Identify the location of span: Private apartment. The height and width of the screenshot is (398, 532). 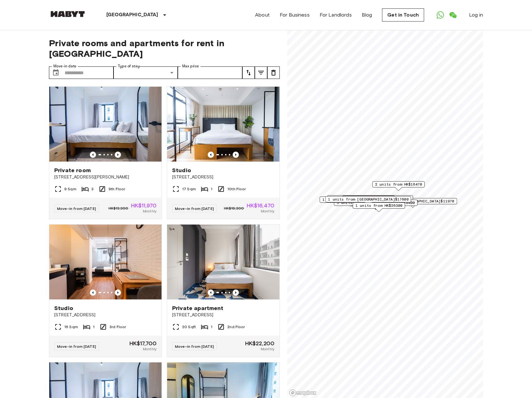
(198, 308).